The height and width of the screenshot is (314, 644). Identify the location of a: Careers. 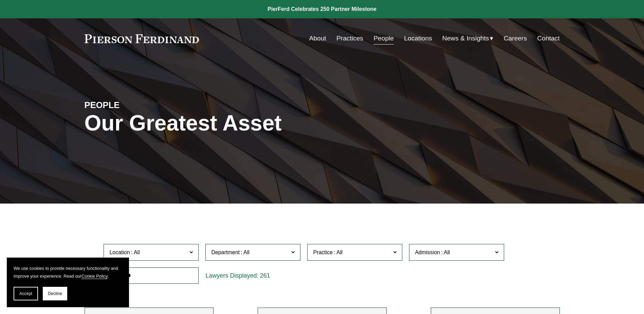
(516, 39).